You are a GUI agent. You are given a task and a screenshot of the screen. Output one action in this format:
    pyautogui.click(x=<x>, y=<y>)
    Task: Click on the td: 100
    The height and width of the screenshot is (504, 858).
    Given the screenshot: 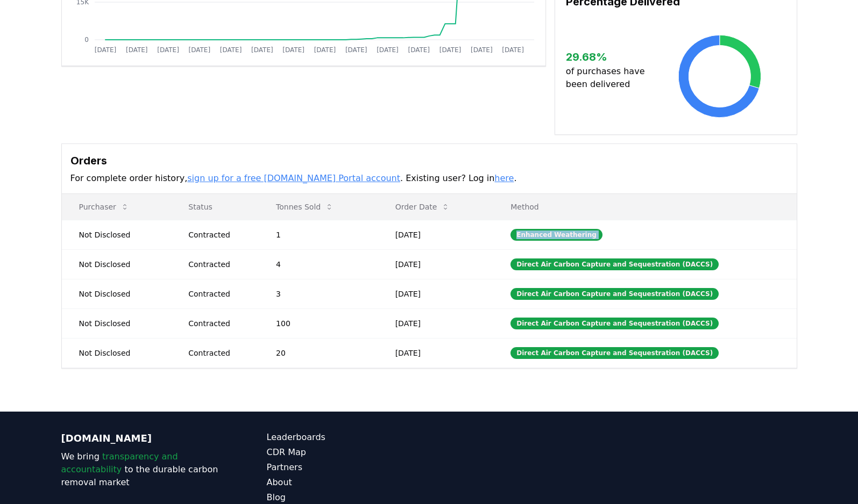 What is the action you would take?
    pyautogui.click(x=318, y=323)
    